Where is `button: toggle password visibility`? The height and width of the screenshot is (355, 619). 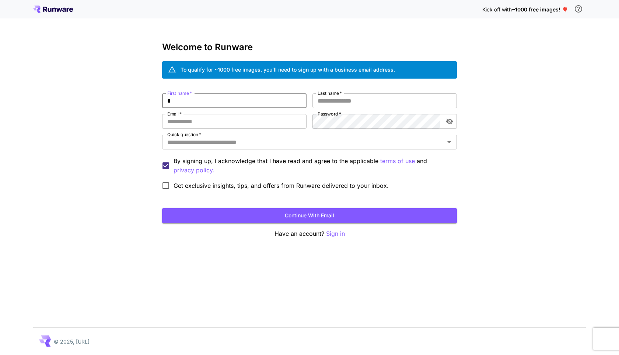 button: toggle password visibility is located at coordinates (450, 121).